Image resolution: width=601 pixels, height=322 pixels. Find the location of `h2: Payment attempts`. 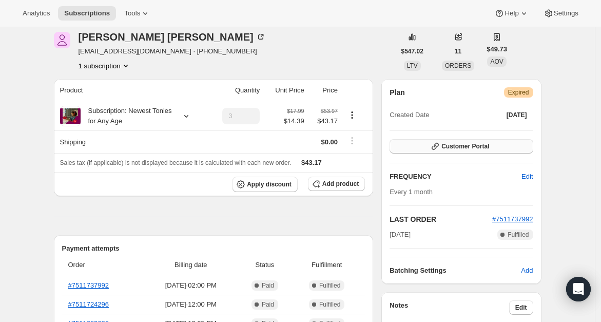

h2: Payment attempts is located at coordinates (213, 248).